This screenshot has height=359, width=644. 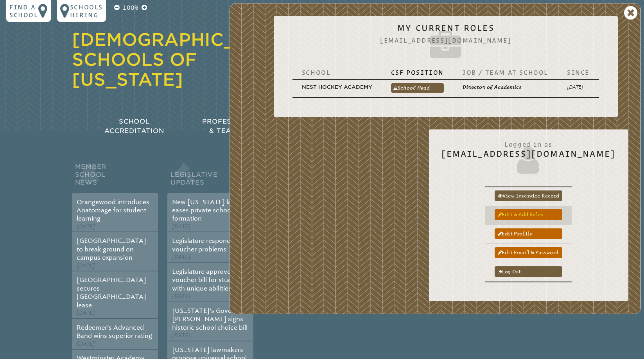 I want to click on a: Log out, so click(x=528, y=271).